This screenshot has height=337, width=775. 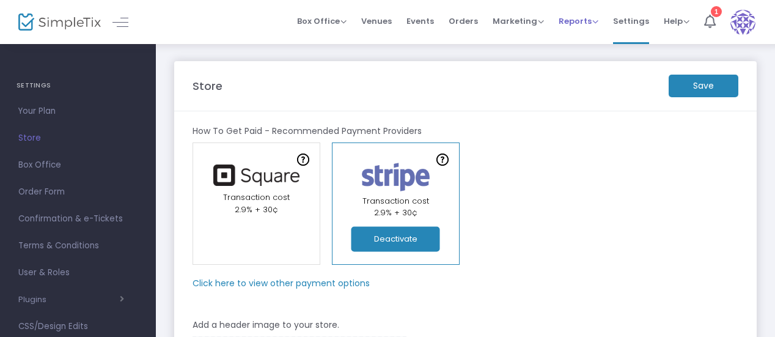 I want to click on span: CSS/Design Edits, so click(x=78, y=326).